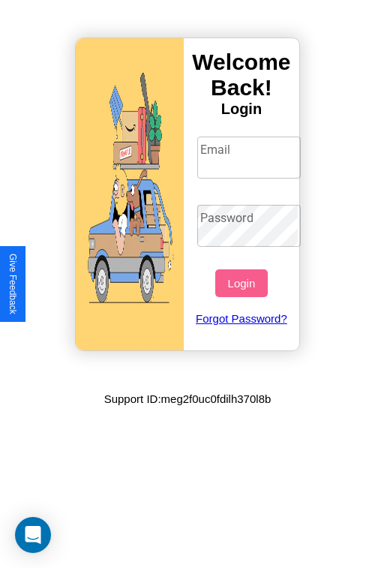  Describe the element at coordinates (242, 318) in the screenshot. I see `a: Forgot Password?` at that location.